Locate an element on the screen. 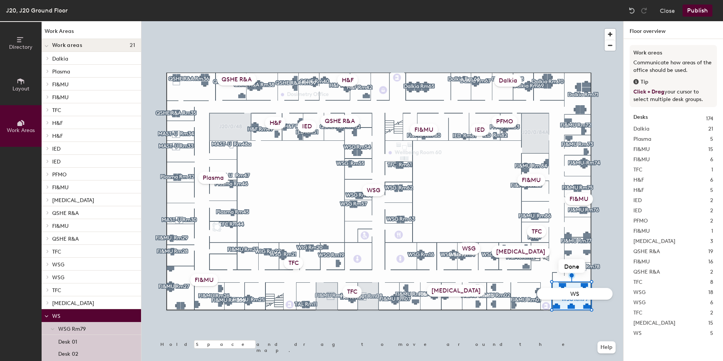 The image size is (723, 361). span: Directory is located at coordinates (21, 47).